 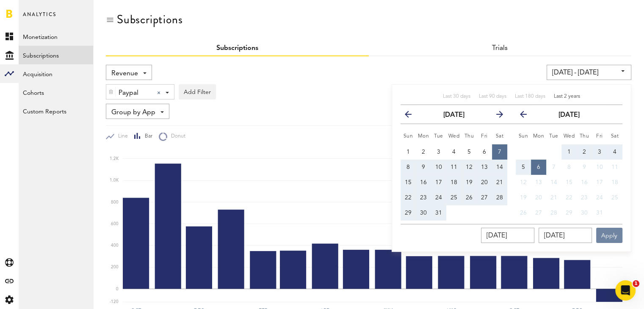 I want to click on button: 3, so click(x=439, y=152).